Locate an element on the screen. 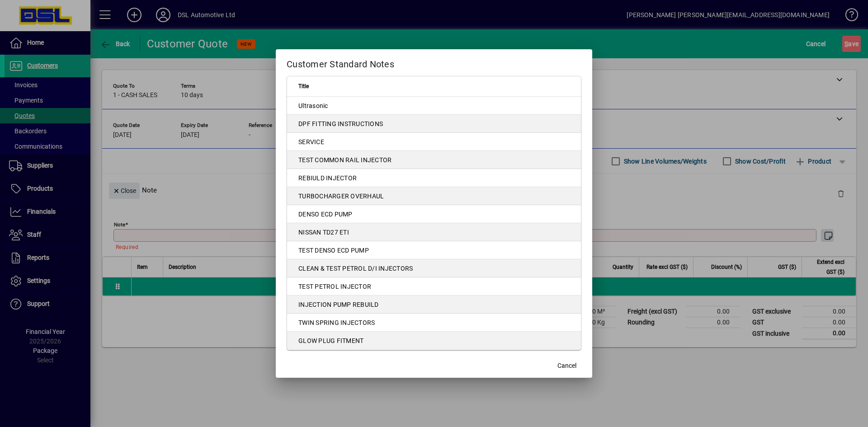  td: TWIN SPRING INJECTORS is located at coordinates (434, 323).